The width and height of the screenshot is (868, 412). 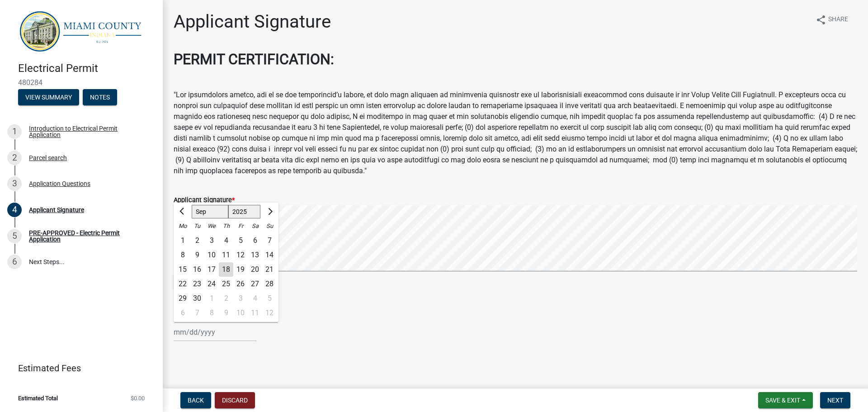 I want to click on input: mm/dd/yyyy, so click(x=215, y=332).